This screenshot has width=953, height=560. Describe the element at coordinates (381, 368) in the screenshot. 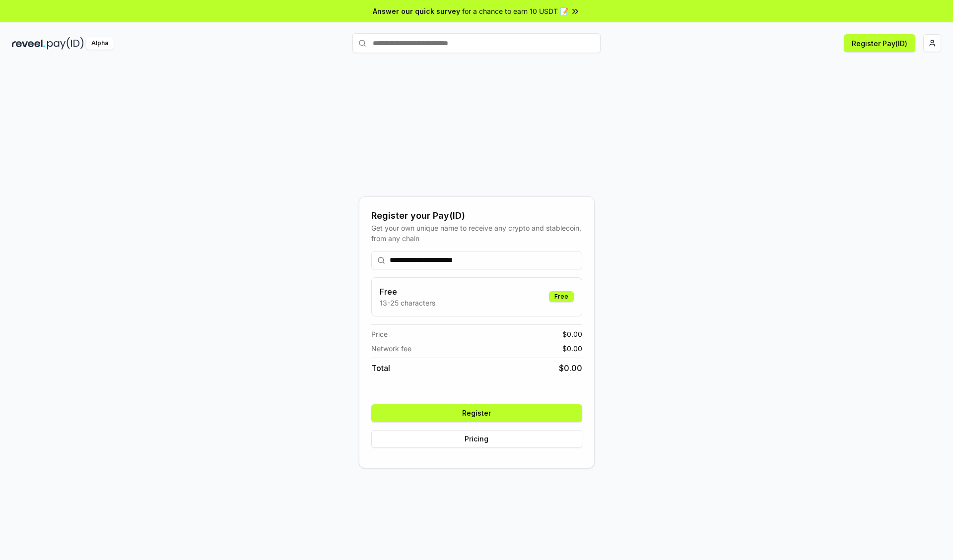

I see `span: Total` at that location.